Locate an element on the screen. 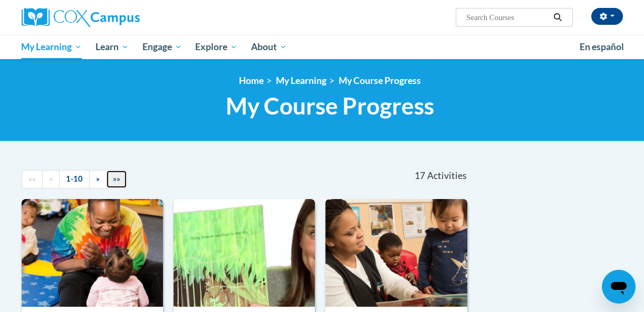 The width and height of the screenshot is (644, 312). button: Search is located at coordinates (557, 17).